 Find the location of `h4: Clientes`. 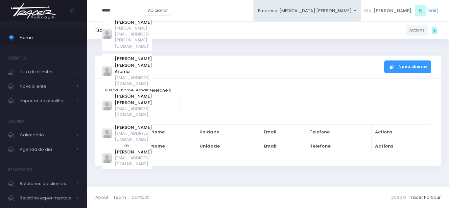

h4: Clientes is located at coordinates (17, 58).